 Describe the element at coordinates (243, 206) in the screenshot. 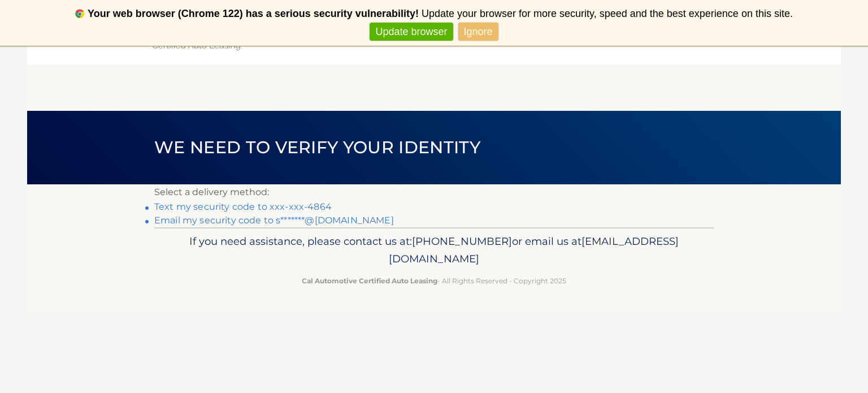

I see `a: Text my security code to xxx-xxx-4864` at that location.